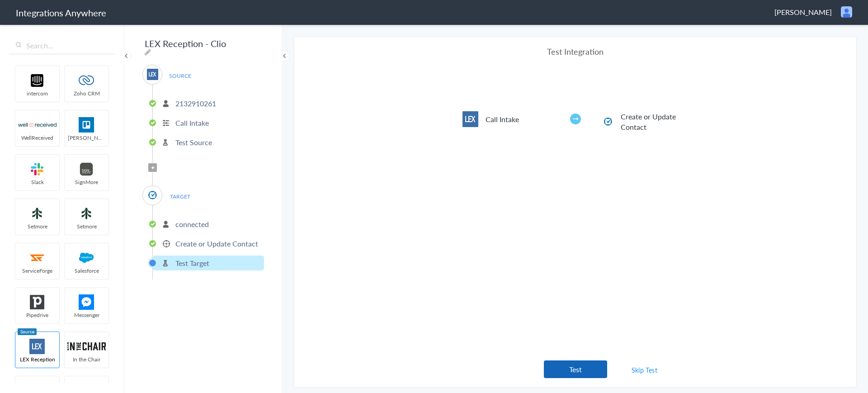 The image size is (868, 393). I want to click on img: user.png, so click(846, 12).